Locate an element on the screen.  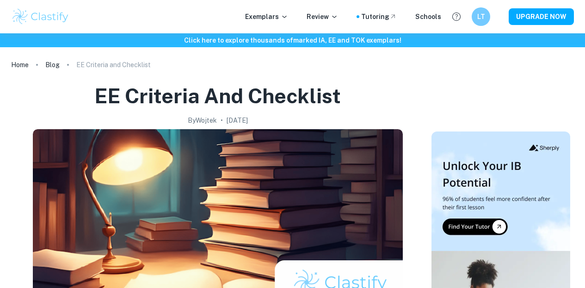
button: UPGRADE NOW is located at coordinates (541, 17).